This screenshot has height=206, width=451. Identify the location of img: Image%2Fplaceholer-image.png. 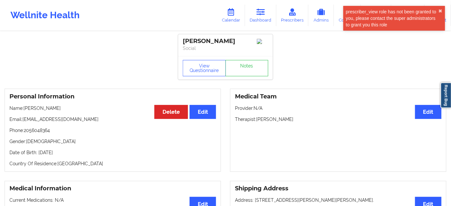
(262, 41).